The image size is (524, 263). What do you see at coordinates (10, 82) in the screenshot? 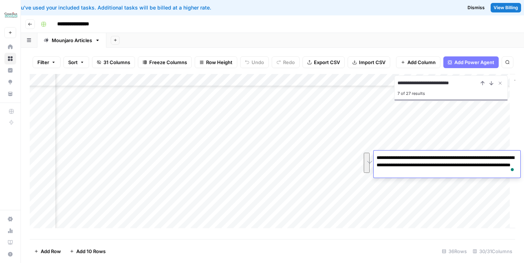
I see `a: Opportunities` at bounding box center [10, 82].